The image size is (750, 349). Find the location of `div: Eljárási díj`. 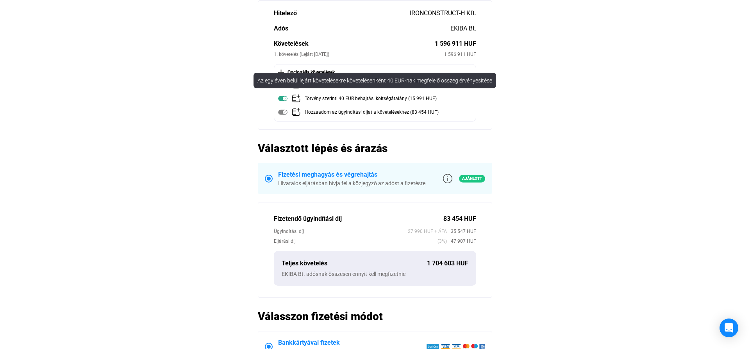

div: Eljárási díj is located at coordinates (356, 241).